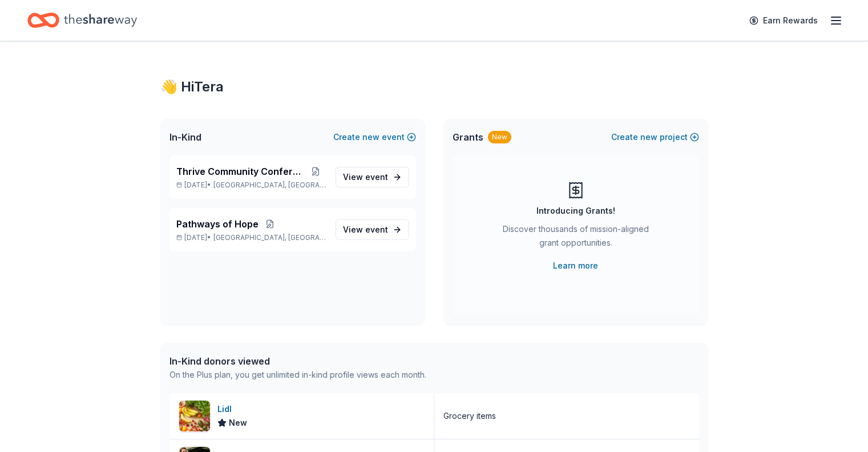 This screenshot has width=868, height=452. I want to click on div: Lidl, so click(232, 408).